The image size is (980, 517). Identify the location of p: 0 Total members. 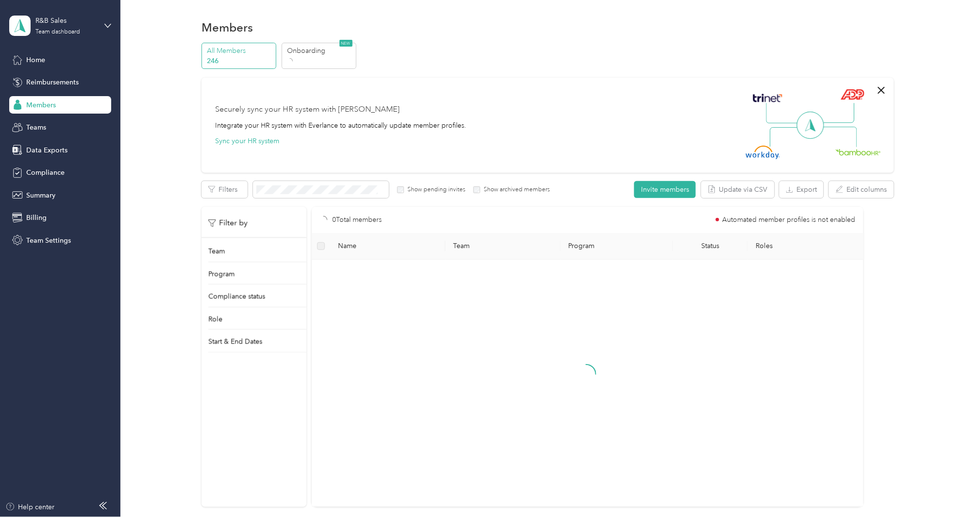
(357, 220).